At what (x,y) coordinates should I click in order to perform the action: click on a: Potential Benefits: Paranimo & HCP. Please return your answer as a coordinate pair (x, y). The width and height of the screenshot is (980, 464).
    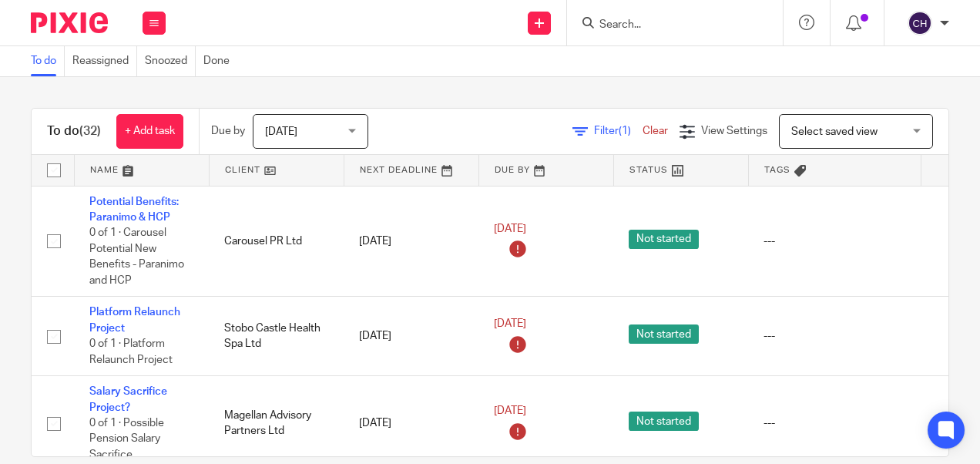
    Looking at the image, I should click on (134, 209).